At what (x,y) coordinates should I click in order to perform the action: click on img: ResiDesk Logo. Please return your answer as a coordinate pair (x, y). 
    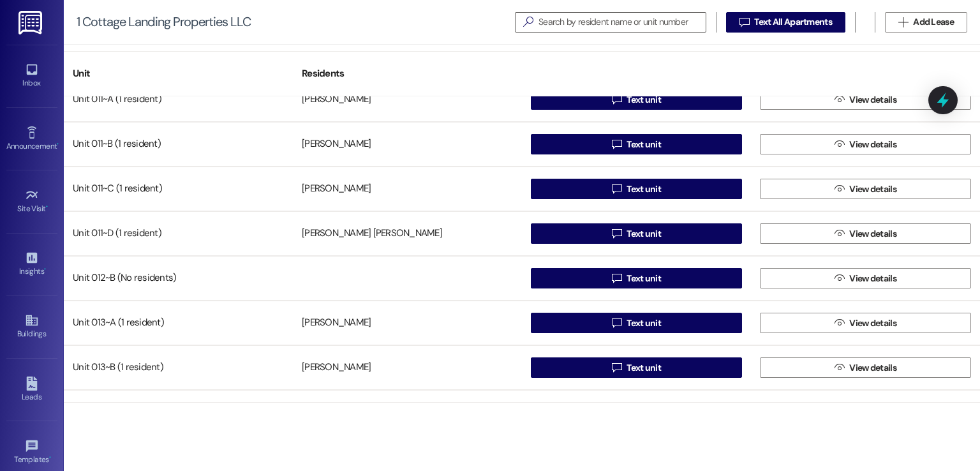
    Looking at the image, I should click on (31, 22).